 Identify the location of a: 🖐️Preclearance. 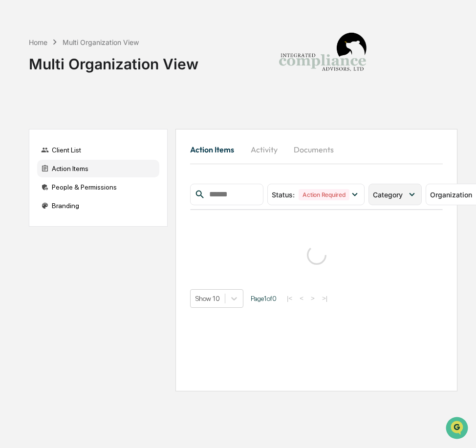
(36, 128).